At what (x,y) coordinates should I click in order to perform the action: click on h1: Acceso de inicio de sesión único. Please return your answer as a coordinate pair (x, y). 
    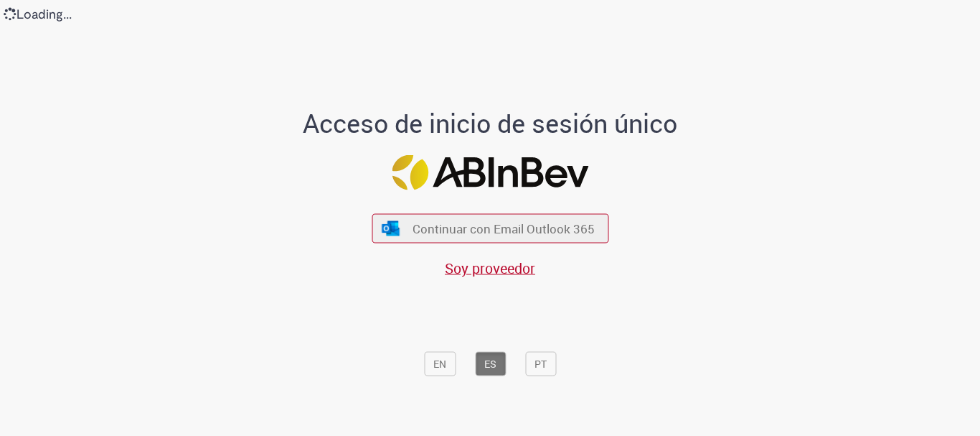
    Looking at the image, I should click on (490, 124).